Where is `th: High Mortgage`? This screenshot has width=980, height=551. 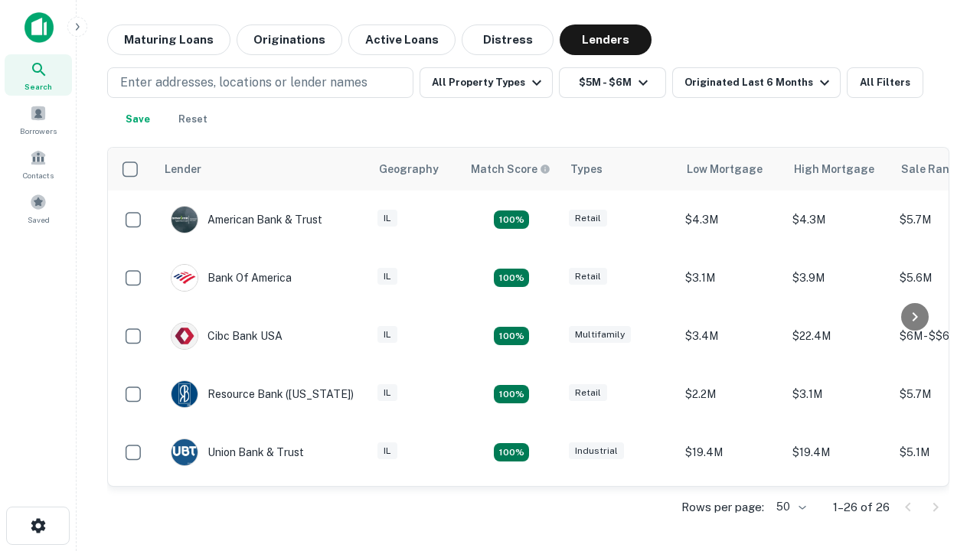 th: High Mortgage is located at coordinates (839, 169).